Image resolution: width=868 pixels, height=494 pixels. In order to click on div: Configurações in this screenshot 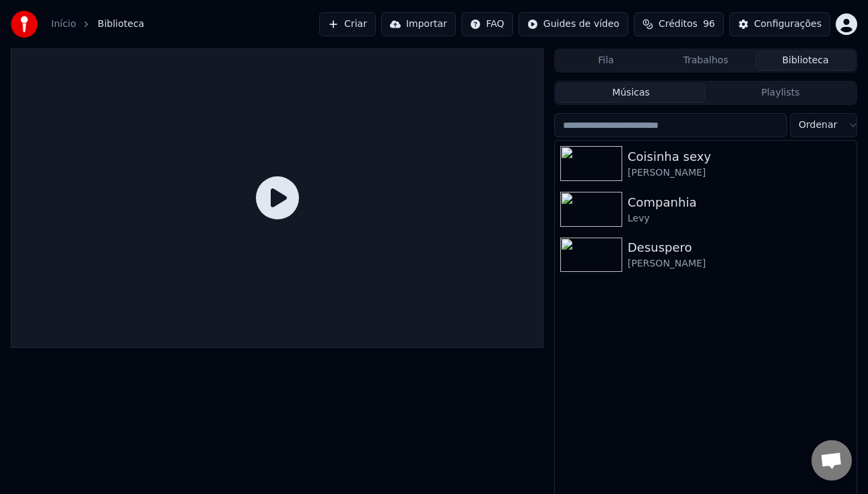, I will do `click(788, 24)`.